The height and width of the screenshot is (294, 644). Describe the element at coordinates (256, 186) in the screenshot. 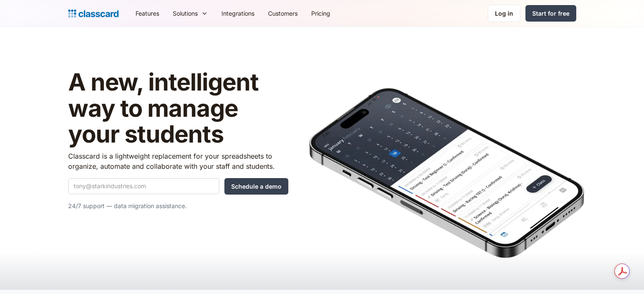

I see `input: Schedule a demo` at that location.